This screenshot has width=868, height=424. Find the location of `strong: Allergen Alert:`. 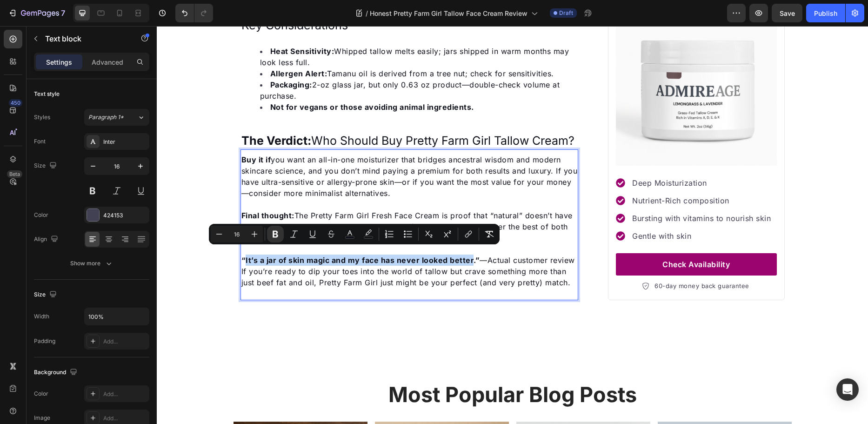

strong: Allergen Alert: is located at coordinates (142, 47).